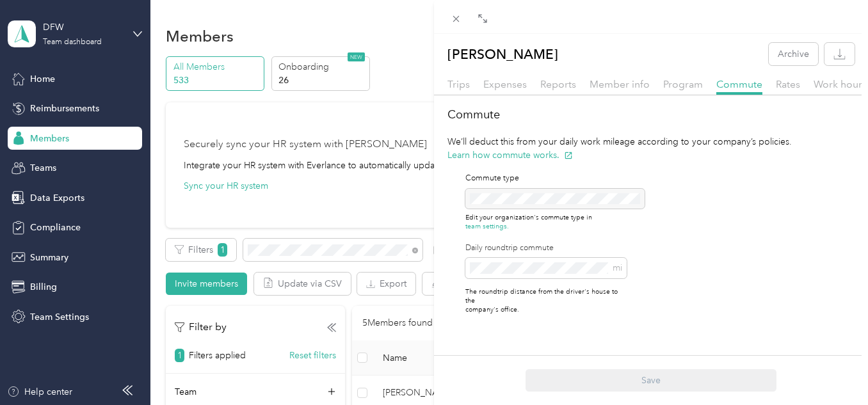 Image resolution: width=868 pixels, height=405 pixels. What do you see at coordinates (617, 267) in the screenshot?
I see `span: mi` at bounding box center [617, 267].